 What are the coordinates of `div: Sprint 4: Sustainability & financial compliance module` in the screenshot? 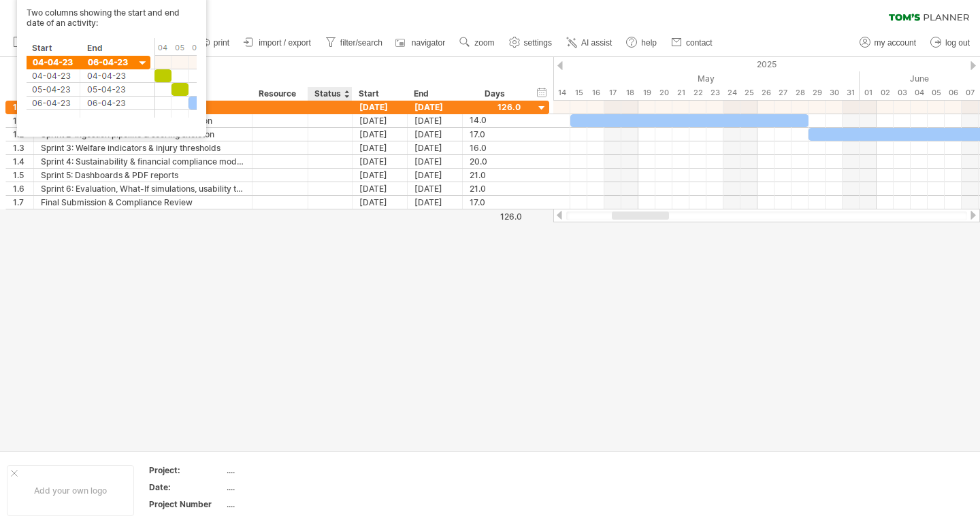 It's located at (143, 161).